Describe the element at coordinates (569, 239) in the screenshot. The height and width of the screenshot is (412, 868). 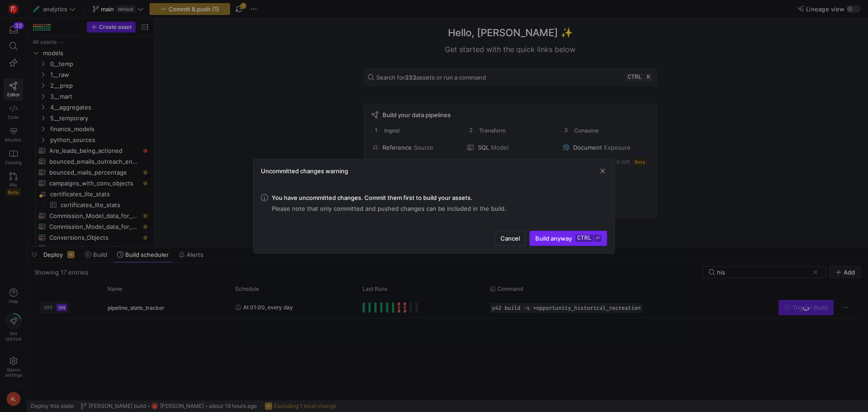
I see `span: Build anyway` at that location.